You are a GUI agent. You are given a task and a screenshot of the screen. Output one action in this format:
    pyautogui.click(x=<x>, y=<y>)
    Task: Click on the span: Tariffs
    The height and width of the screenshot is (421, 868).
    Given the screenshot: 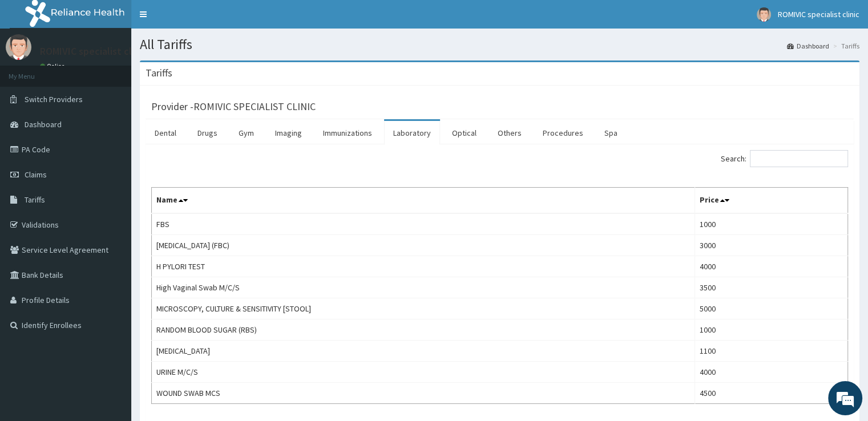 What is the action you would take?
    pyautogui.click(x=35, y=200)
    